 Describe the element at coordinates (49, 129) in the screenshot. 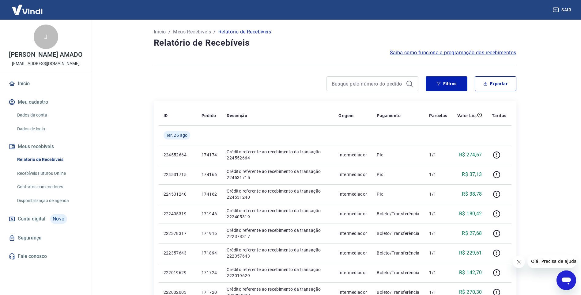

I see `a: Dados de login` at that location.